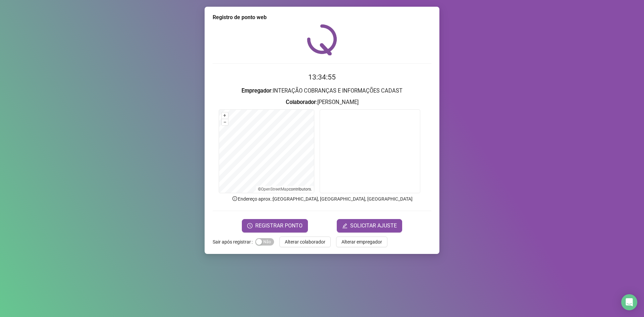 This screenshot has width=644, height=317. What do you see at coordinates (275, 189) in the screenshot?
I see `a: OpenStreetMap` at bounding box center [275, 189].